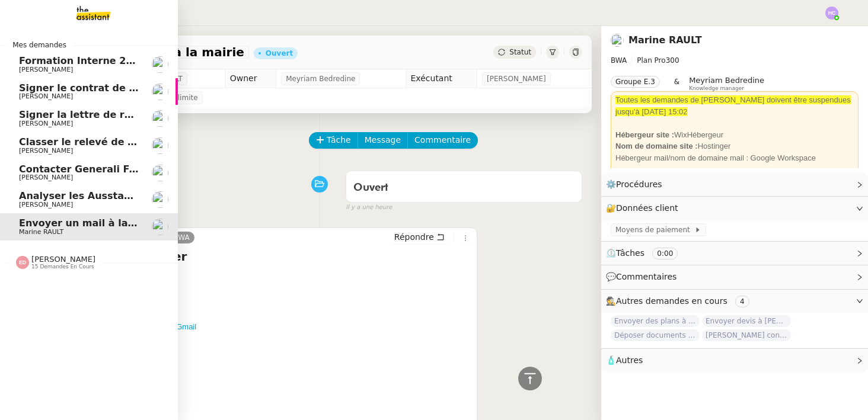 This screenshot has height=420, width=868. Describe the element at coordinates (665, 40) in the screenshot. I see `a: Marine RAULT` at that location.